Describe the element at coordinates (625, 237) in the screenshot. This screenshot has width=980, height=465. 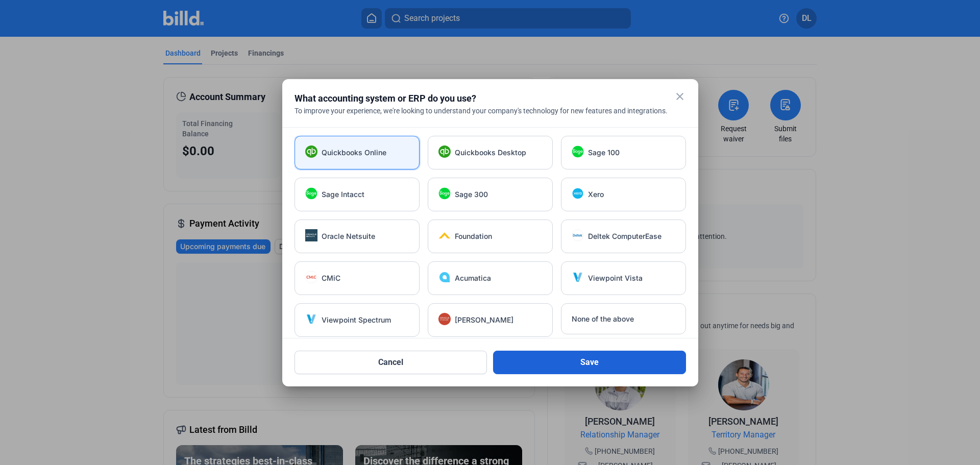
I see `span: Deltek ComputerEase` at that location.